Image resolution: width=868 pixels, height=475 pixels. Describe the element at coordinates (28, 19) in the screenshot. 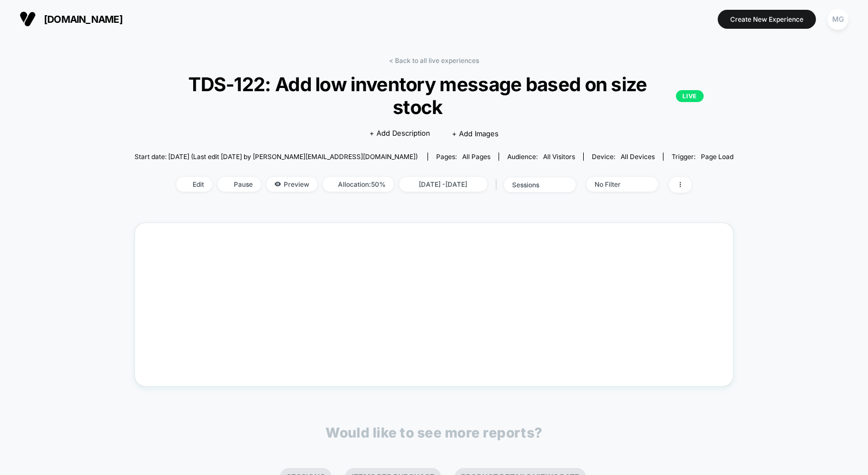

I see `img: Visually logo` at that location.